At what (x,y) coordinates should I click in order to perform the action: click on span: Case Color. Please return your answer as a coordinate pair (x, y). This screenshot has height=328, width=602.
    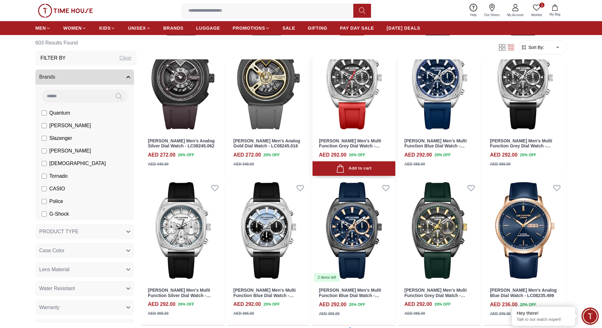
    Looking at the image, I should click on (52, 251).